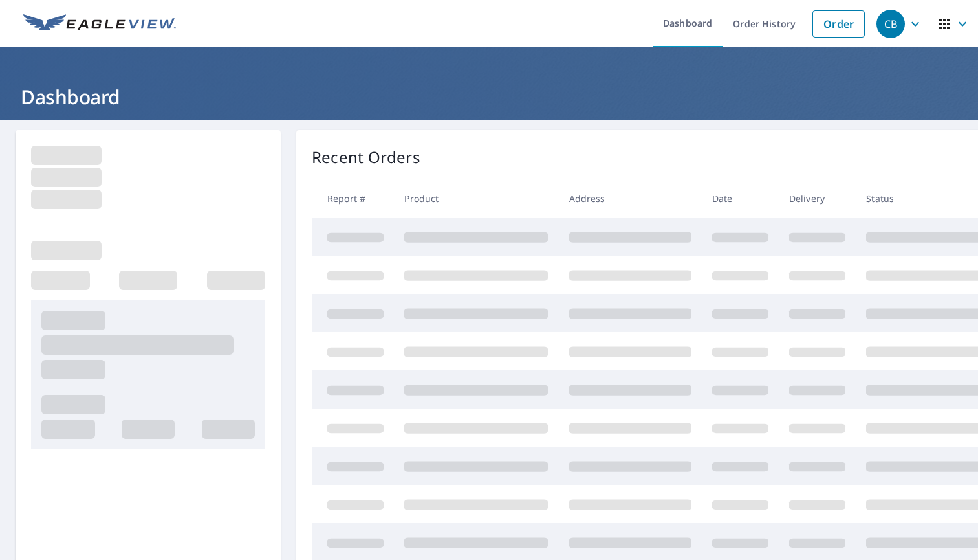 This screenshot has width=978, height=560. Describe the element at coordinates (352, 198) in the screenshot. I see `th: Report #` at that location.